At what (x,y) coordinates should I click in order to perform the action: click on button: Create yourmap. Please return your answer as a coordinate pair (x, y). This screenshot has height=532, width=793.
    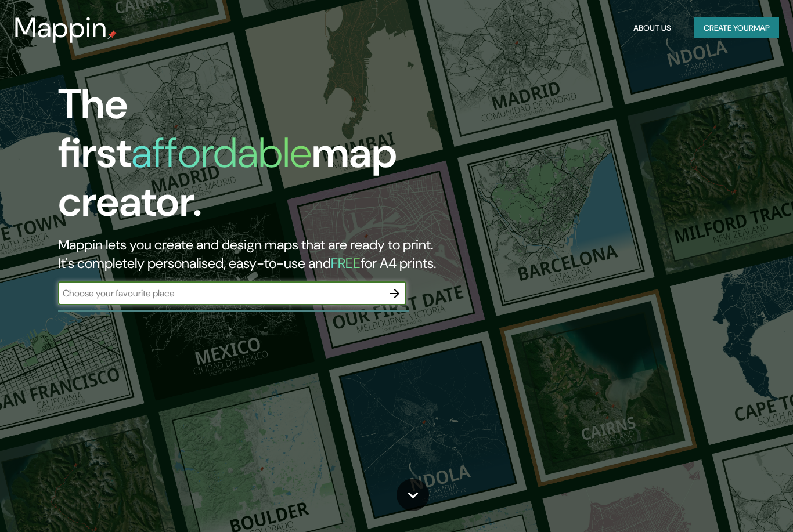
    Looking at the image, I should click on (737, 28).